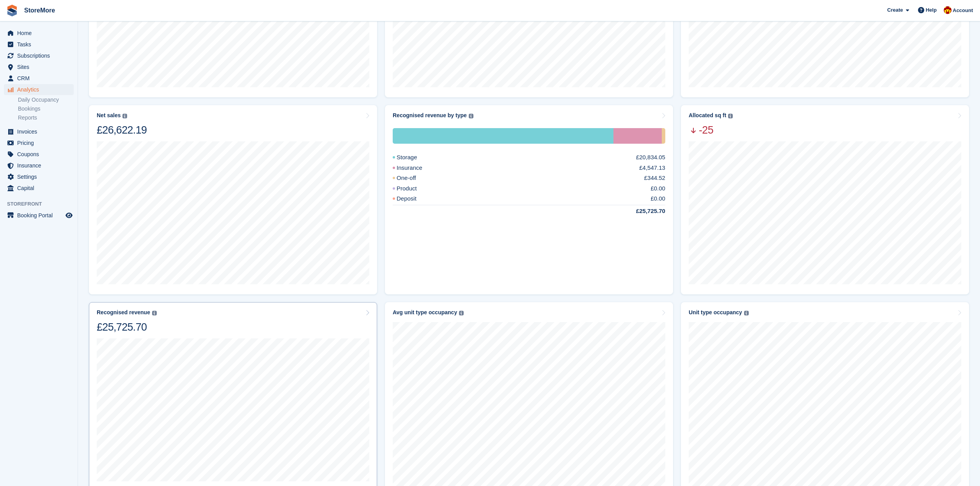 This screenshot has width=980, height=486. What do you see at coordinates (123, 312) in the screenshot?
I see `div: Recognised revenue` at bounding box center [123, 312].